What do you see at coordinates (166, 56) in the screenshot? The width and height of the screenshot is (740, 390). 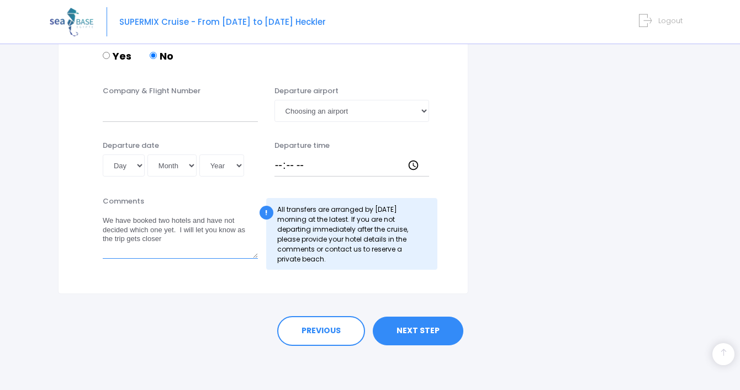 I see `font: No` at bounding box center [166, 56].